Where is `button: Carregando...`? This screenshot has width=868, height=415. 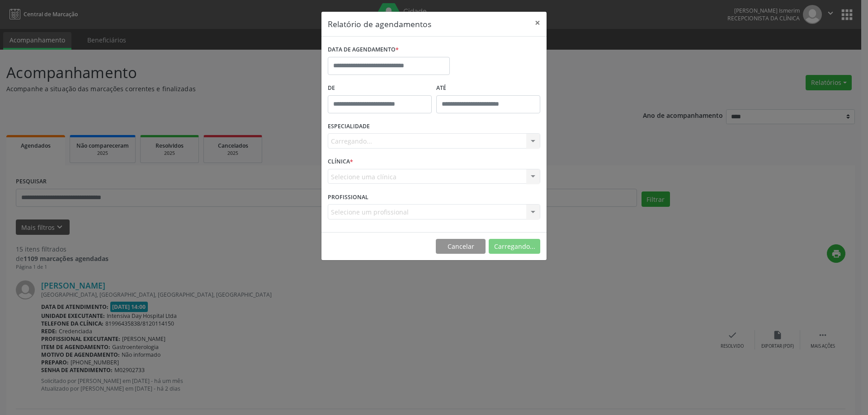
button: Carregando... is located at coordinates (515, 247).